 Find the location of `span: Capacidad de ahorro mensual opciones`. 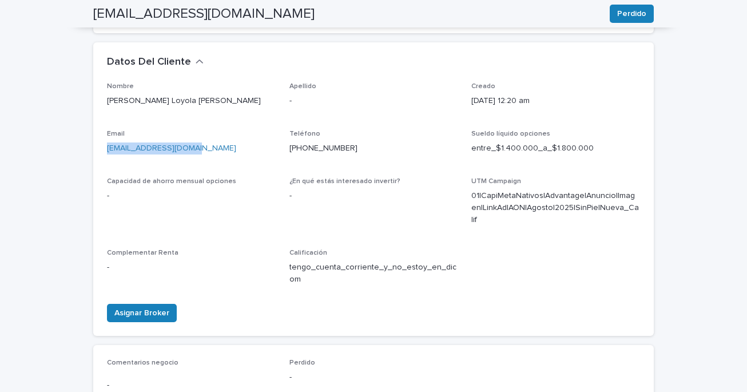

span: Capacidad de ahorro mensual opciones is located at coordinates (172, 181).